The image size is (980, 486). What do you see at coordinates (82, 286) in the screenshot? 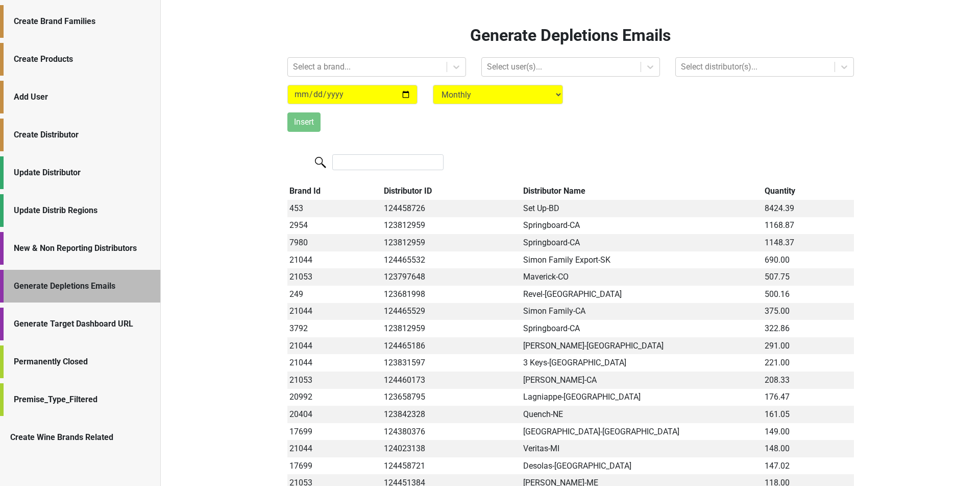
I see `div: Generate Depletions Emails` at bounding box center [82, 286].